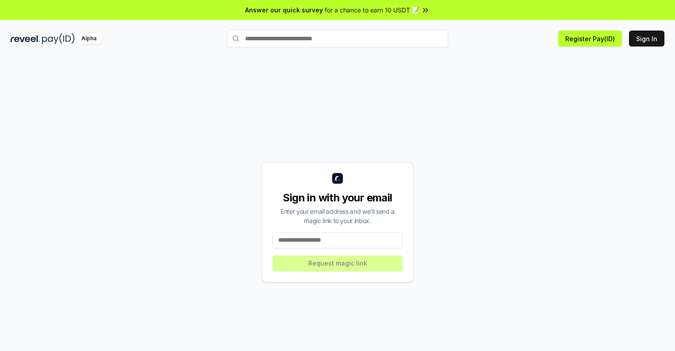 The width and height of the screenshot is (675, 351). I want to click on img: pay_id, so click(58, 38).